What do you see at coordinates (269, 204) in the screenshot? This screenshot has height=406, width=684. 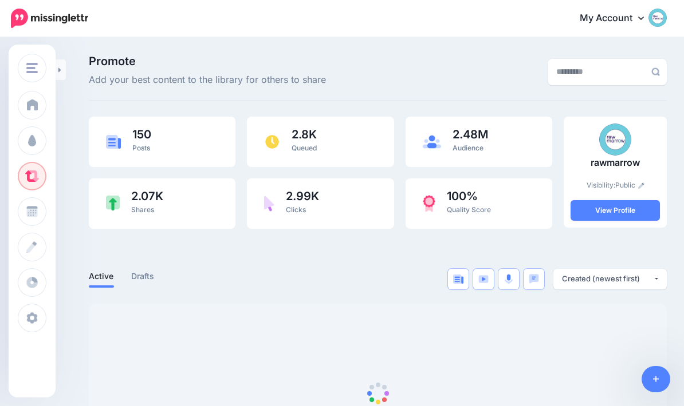 I see `img: pointer-purple.png` at bounding box center [269, 204].